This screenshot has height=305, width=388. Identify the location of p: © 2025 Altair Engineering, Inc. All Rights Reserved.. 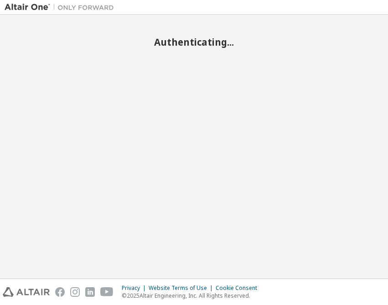
(192, 295).